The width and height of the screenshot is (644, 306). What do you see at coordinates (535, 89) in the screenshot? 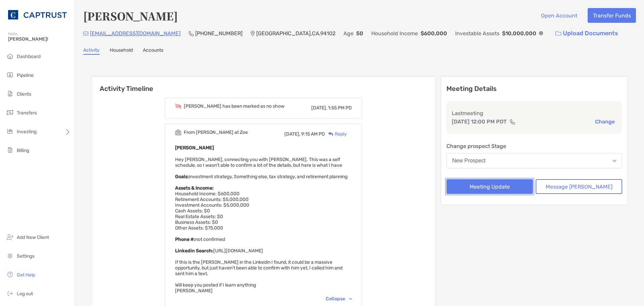
I see `p: Meeting Details` at bounding box center [535, 89].